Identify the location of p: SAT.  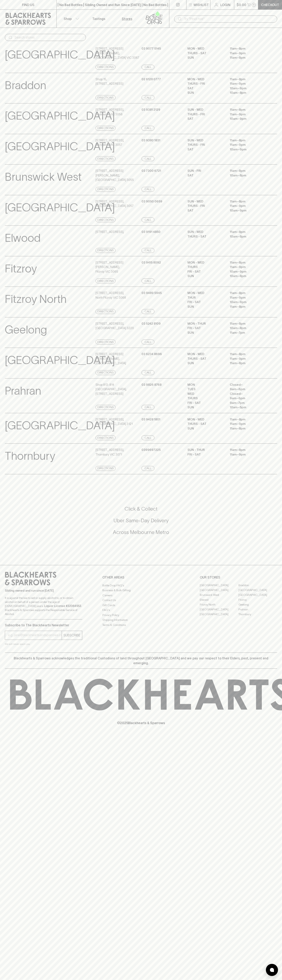
(205, 118).